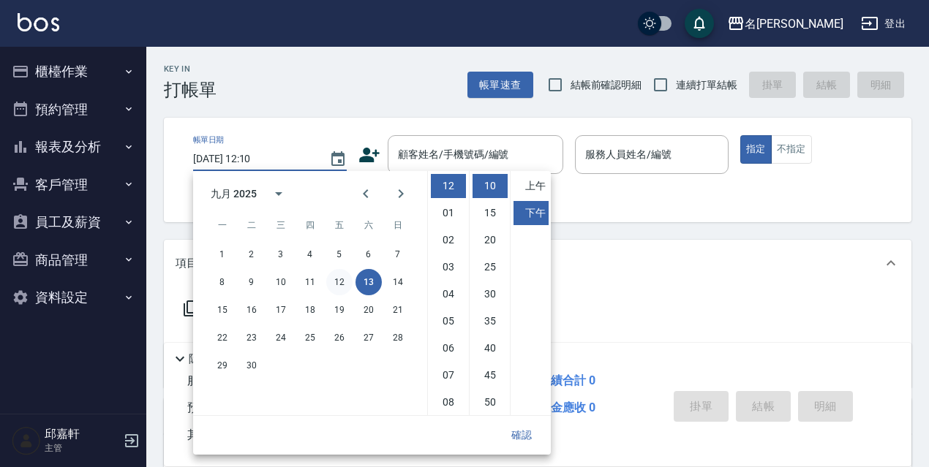  What do you see at coordinates (225, 435) in the screenshot?
I see `span: 其他付款方式 0` at bounding box center [225, 435].